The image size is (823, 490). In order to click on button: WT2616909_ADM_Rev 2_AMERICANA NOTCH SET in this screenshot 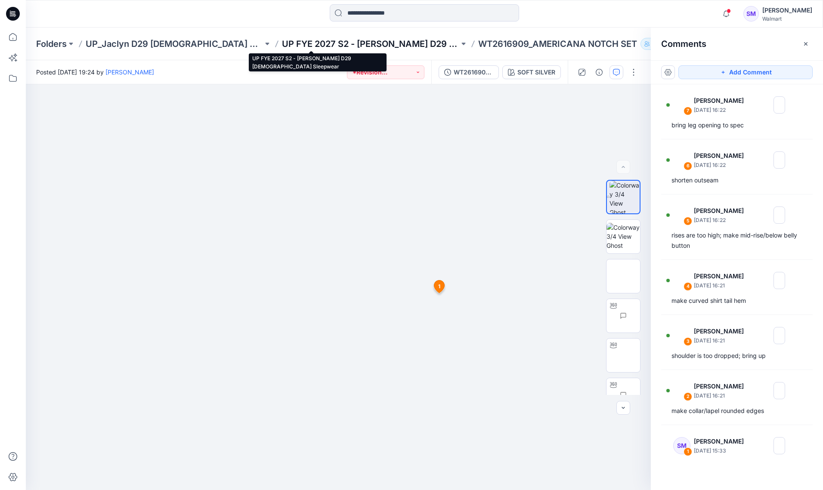, I will do `click(469, 72)`.